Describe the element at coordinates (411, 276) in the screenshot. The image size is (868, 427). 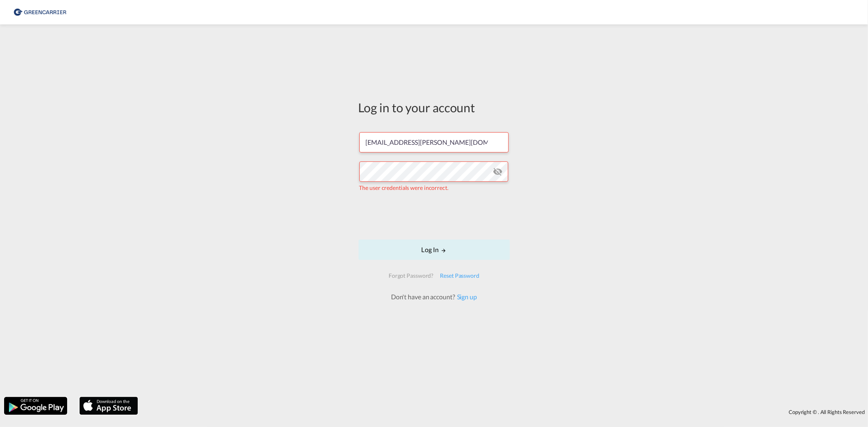
I see `div: Forgot Password?` at that location.